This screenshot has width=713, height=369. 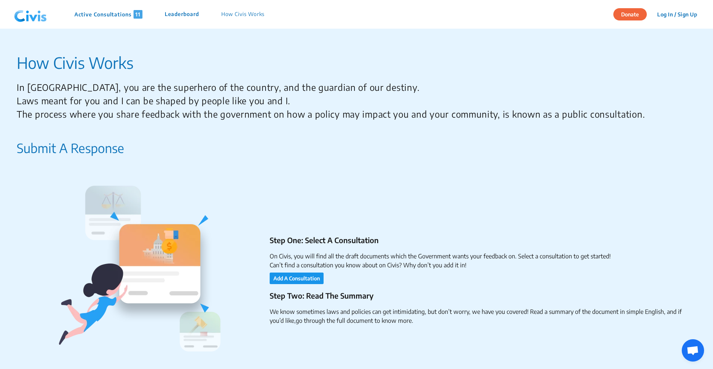 What do you see at coordinates (480, 295) in the screenshot?
I see `p: Step Two: Read The Summary` at bounding box center [480, 295].